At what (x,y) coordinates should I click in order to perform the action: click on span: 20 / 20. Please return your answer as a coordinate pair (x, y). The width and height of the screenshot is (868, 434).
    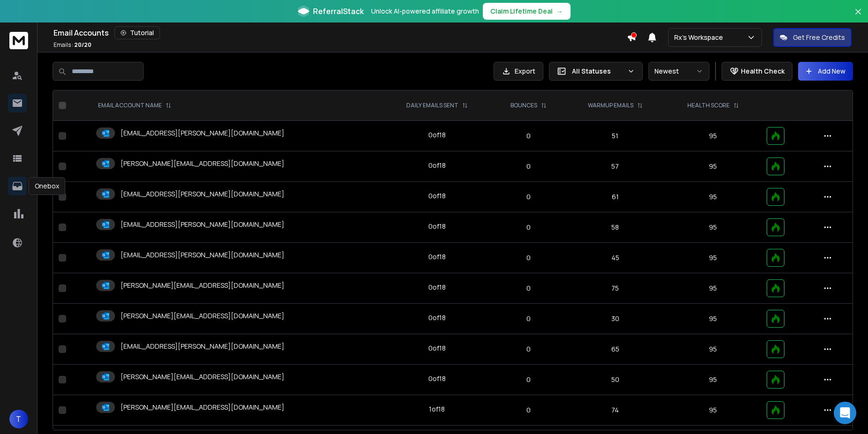
    Looking at the image, I should click on (83, 45).